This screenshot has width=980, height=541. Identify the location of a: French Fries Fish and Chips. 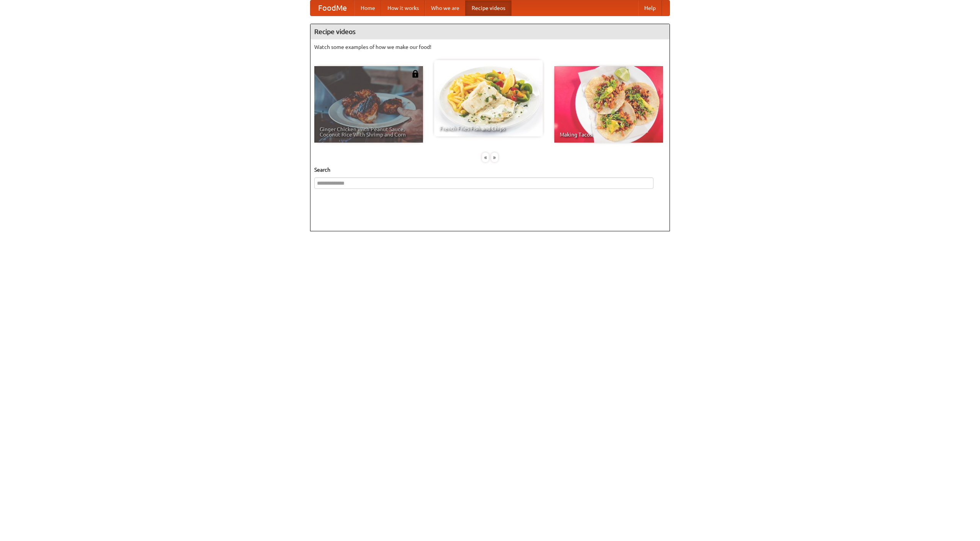
(489, 98).